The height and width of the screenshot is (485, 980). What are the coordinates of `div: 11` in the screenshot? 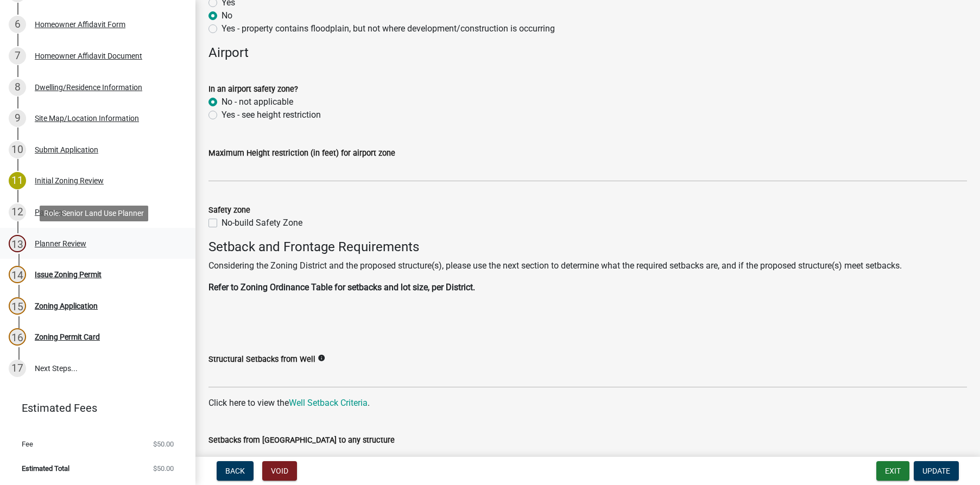 It's located at (17, 181).